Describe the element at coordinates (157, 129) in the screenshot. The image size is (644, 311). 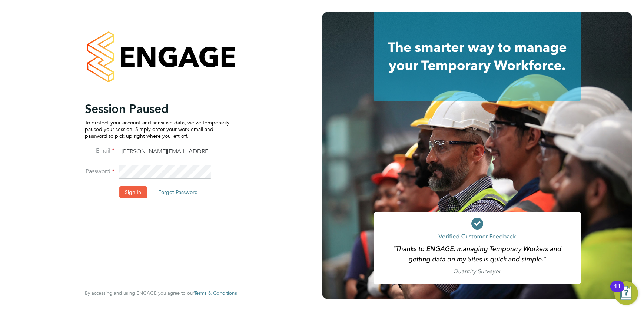
I see `p: To protect your account and sensitive data, we've temporarily paused your session. Simply enter y...` at that location.